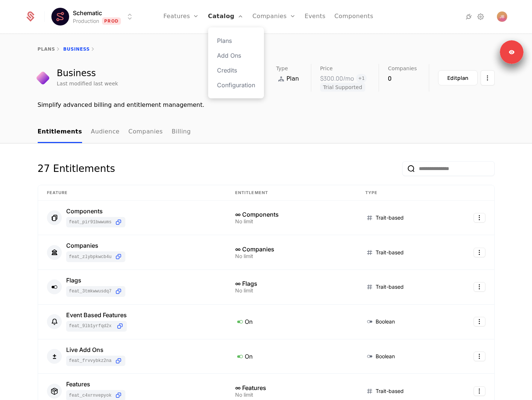  I want to click on div: $300.00 /mo, so click(337, 78).